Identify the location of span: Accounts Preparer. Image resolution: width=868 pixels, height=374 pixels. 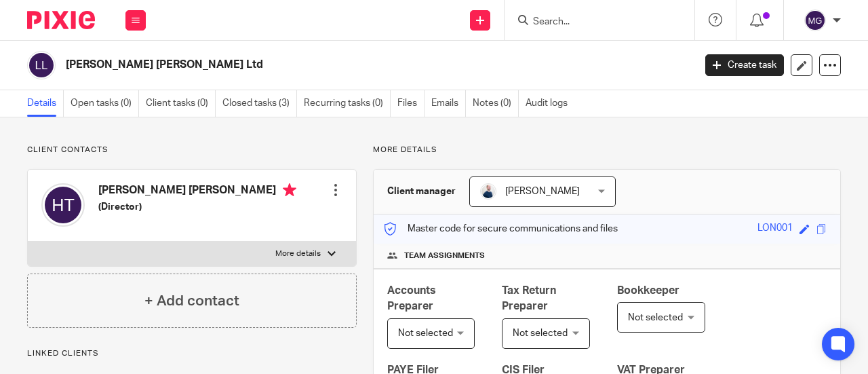
(412, 298).